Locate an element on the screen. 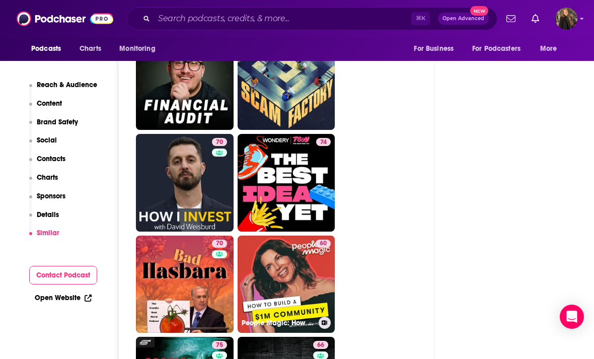  p: Charts is located at coordinates (47, 177).